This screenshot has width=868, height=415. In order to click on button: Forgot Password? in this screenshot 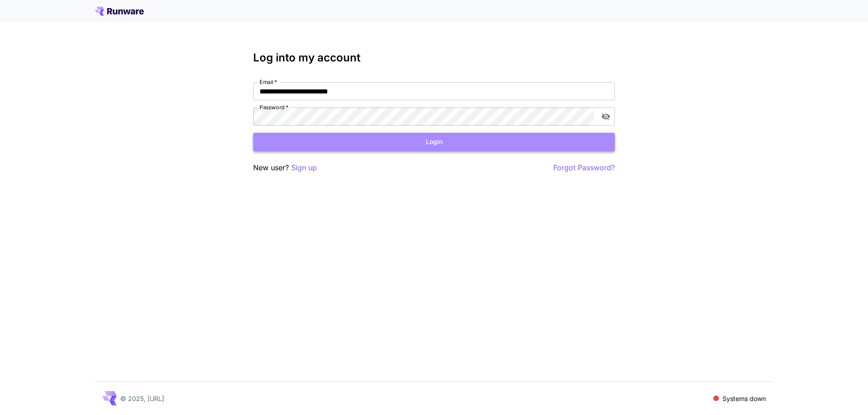, I will do `click(584, 167)`.